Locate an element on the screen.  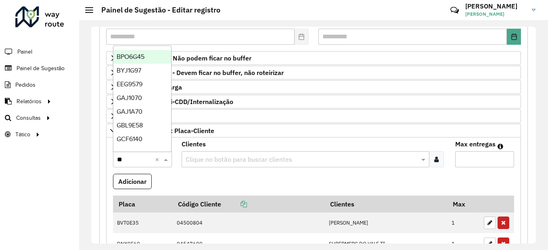
a: Contato Rápido is located at coordinates (454, 10).